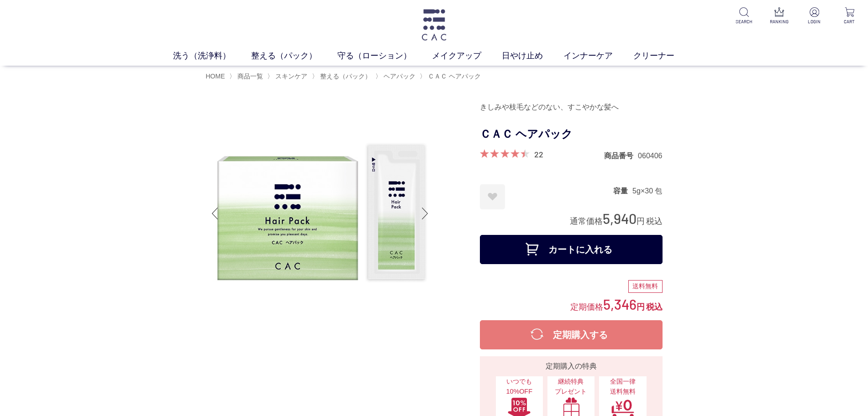  Describe the element at coordinates (621, 155) in the screenshot. I see `dt: 商品番号` at that location.